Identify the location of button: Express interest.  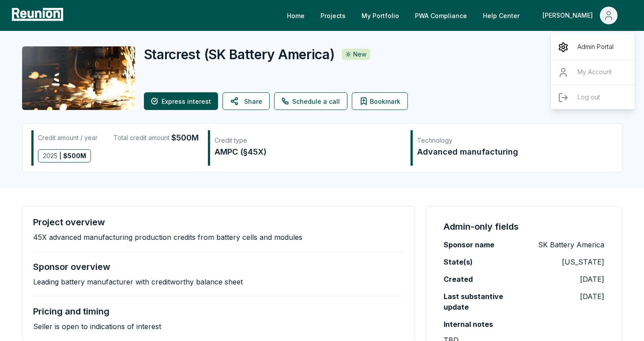
(181, 101).